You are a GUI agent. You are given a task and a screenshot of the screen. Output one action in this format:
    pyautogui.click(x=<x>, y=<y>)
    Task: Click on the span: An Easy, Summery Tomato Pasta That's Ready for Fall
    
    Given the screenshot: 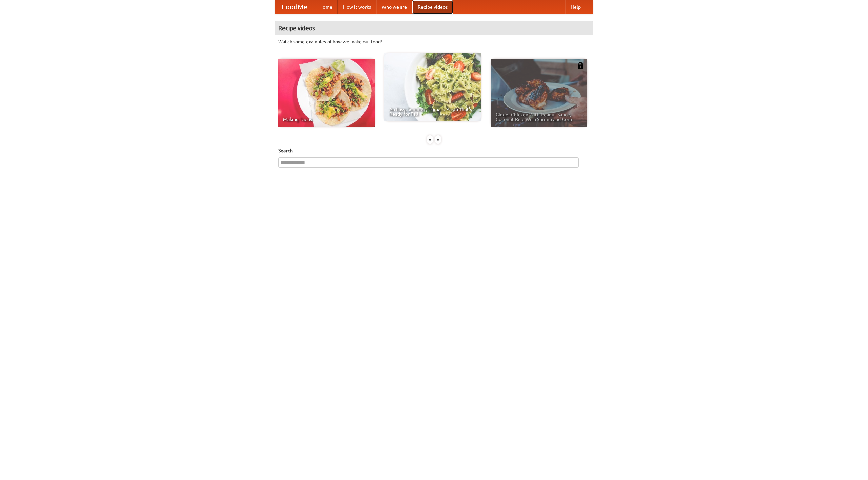 What is the action you would take?
    pyautogui.click(x=433, y=112)
    